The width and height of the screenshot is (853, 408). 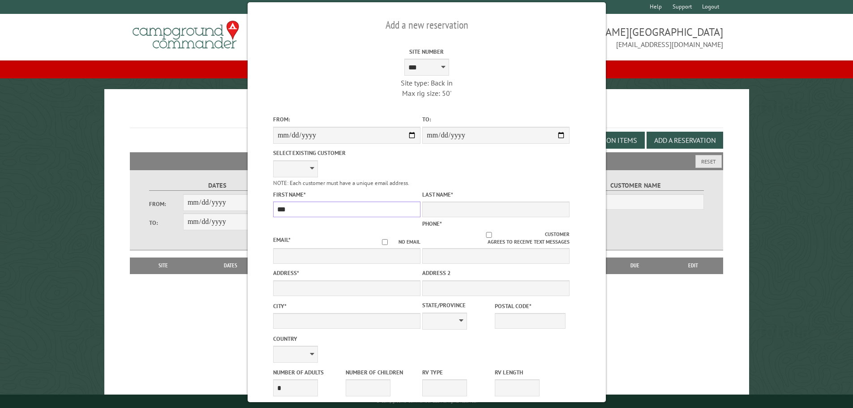 What do you see at coordinates (427, 401) in the screenshot?
I see `small: © Campground Commander LLC. All rights reserved.` at bounding box center [427, 401].